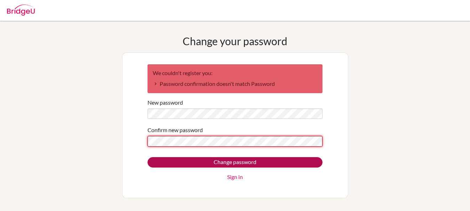 The width and height of the screenshot is (470, 211). What do you see at coordinates (235, 41) in the screenshot?
I see `h1: Change your password` at bounding box center [235, 41].